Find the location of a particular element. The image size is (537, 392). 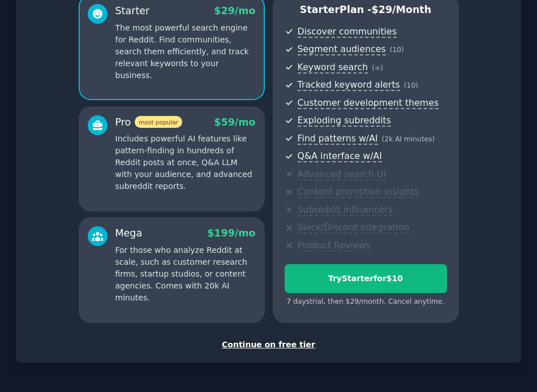

span: Keyword search is located at coordinates (332, 67).